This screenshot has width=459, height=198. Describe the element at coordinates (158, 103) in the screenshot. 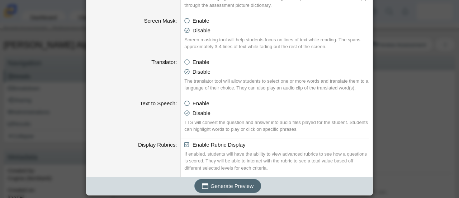

I see `label: Text to Speech` at that location.